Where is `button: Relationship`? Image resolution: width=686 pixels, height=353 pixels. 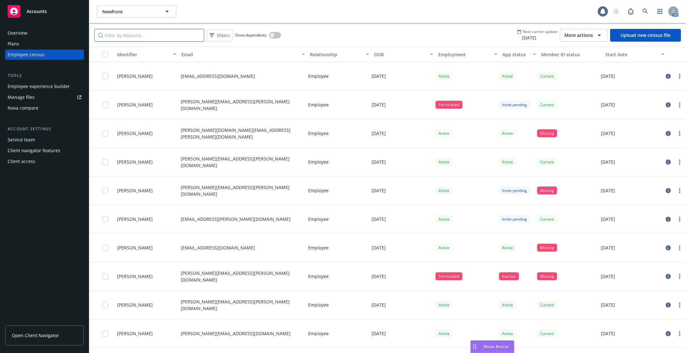 button: Relationship is located at coordinates (339, 54).